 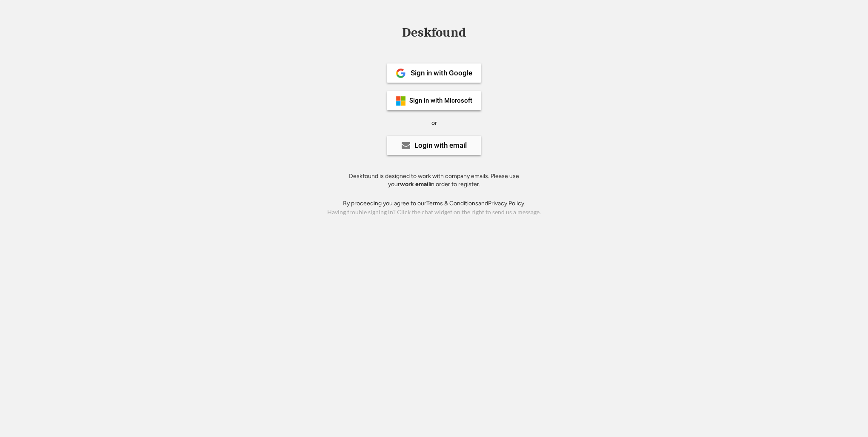 I want to click on a: Terms & Conditions, so click(x=452, y=203).